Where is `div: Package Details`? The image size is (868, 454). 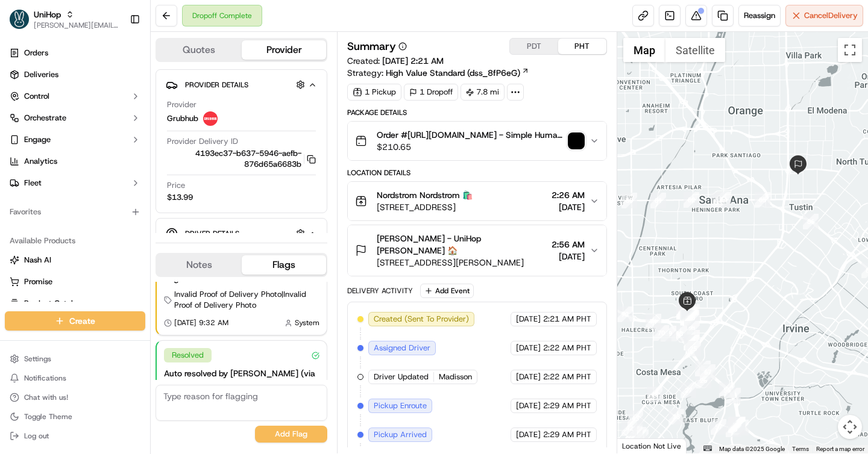
div: Package Details is located at coordinates (477, 113).